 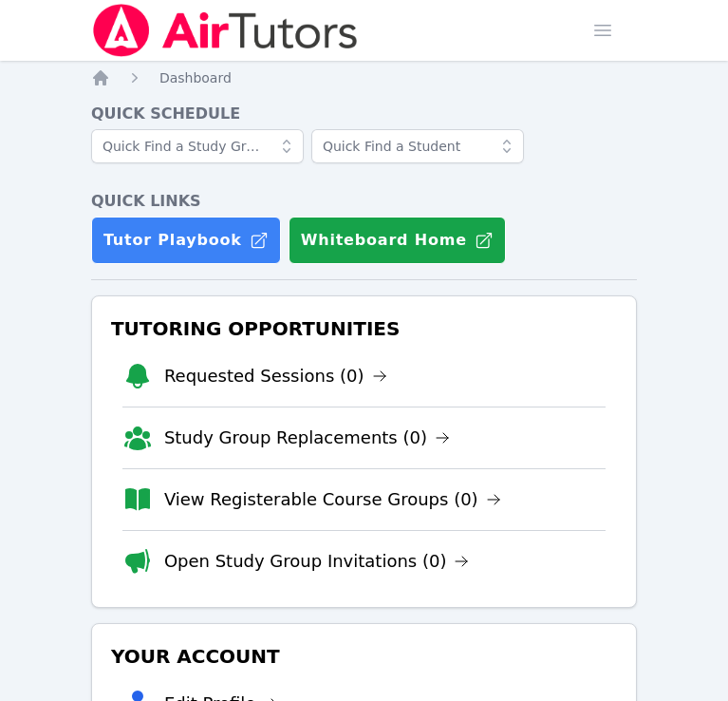 I want to click on a: Dashboard, so click(x=196, y=77).